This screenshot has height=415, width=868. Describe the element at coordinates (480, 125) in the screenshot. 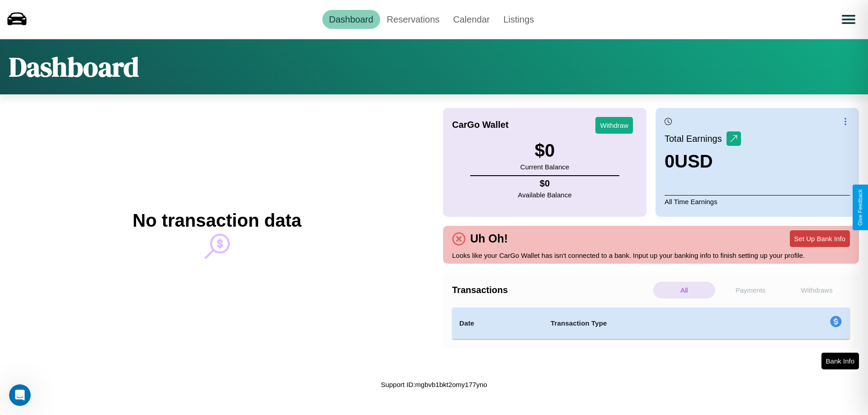

I see `h4: CarGo Wallet` at that location.